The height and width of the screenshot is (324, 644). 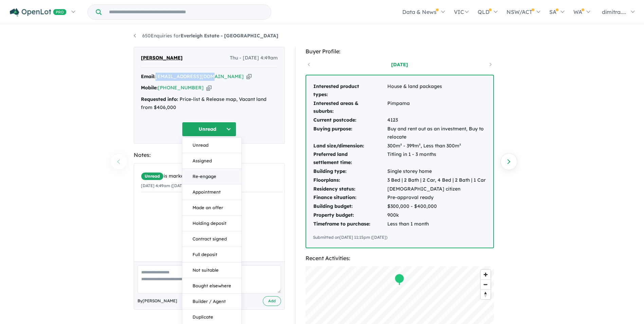 What do you see at coordinates (212, 177) in the screenshot?
I see `div: is marked.` at bounding box center [212, 177].